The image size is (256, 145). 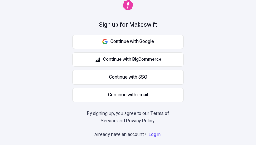 What do you see at coordinates (128, 135) in the screenshot?
I see `p: Already have an account?` at bounding box center [128, 135].